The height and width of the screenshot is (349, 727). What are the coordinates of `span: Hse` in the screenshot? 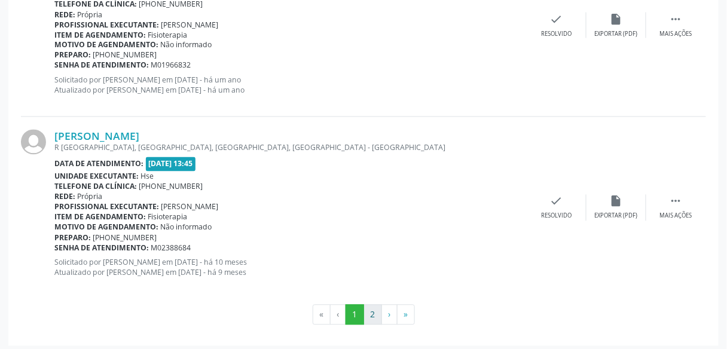 It's located at (148, 176).